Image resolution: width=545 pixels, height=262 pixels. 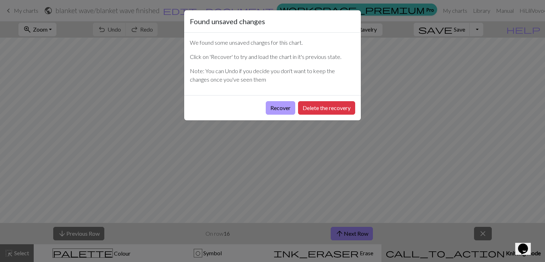 I want to click on button: Delete the recovery, so click(x=327, y=108).